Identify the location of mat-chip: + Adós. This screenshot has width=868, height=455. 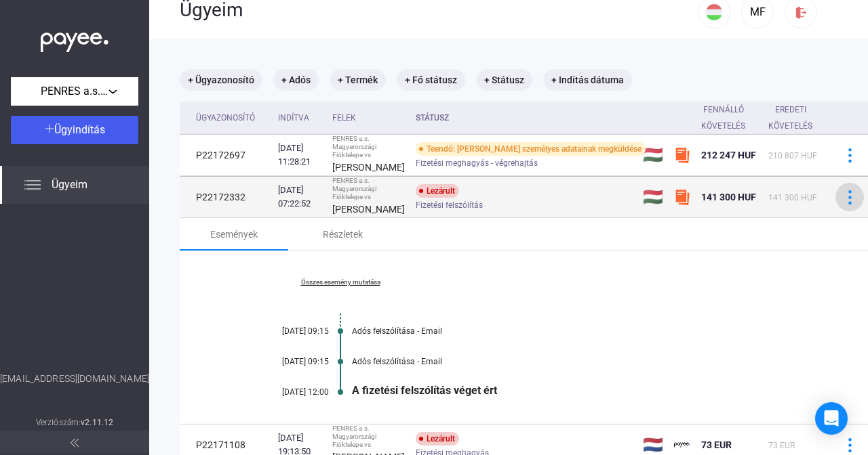
(296, 80).